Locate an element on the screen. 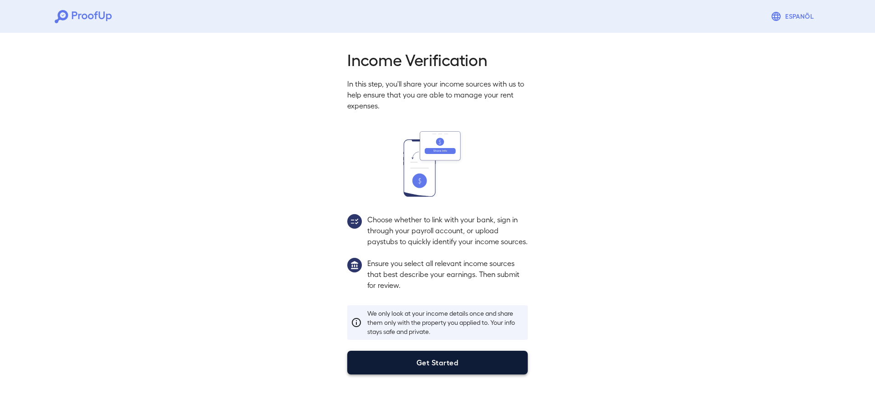 The image size is (875, 415). p: Choose whether to link with your bank, sign in through your payroll account, or upload paystubs t... is located at coordinates (448, 231).